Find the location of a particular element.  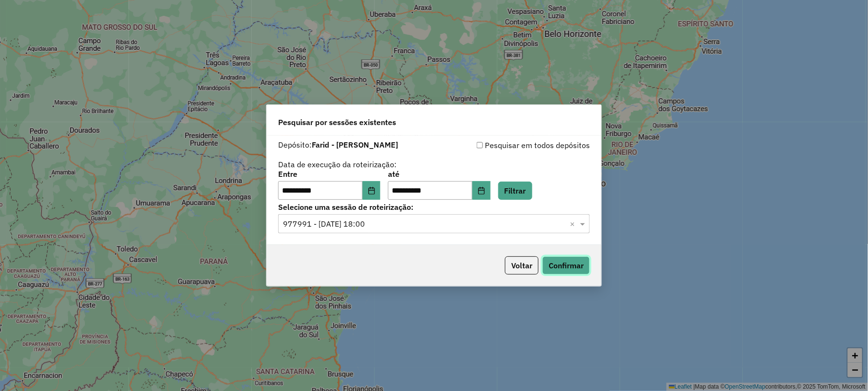

button: Confirmar is located at coordinates (566, 265).